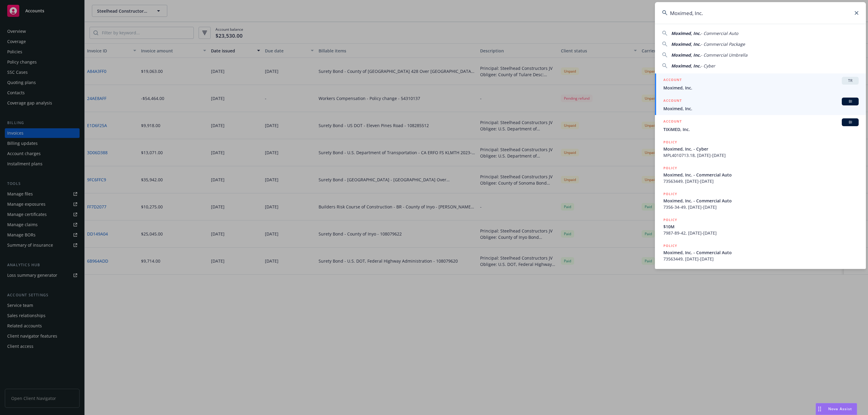  Describe the element at coordinates (760, 105) in the screenshot. I see `a: ACCOUNTBIMoximed, Inc.` at that location.